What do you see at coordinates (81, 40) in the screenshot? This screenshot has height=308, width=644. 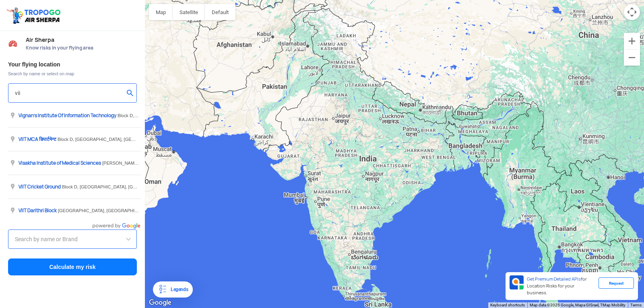 I see `span: Air Sherpa` at bounding box center [81, 40].